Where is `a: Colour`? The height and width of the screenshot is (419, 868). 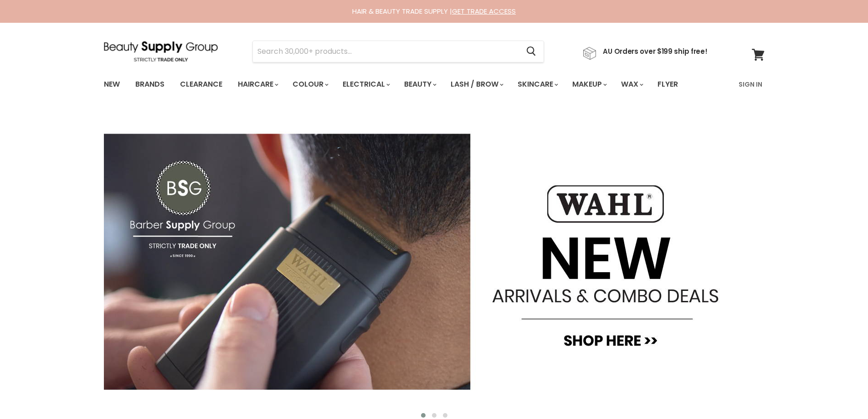
a: Colour is located at coordinates (310, 84).